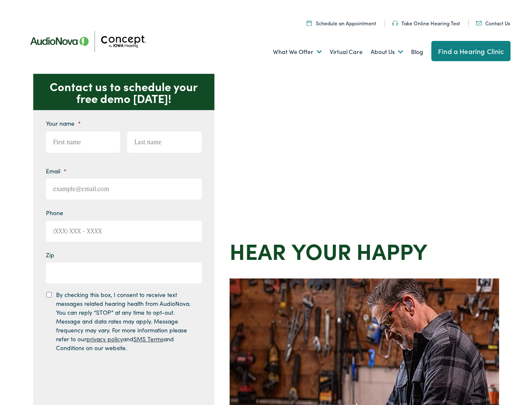 This screenshot has width=532, height=405. I want to click on a: SMS Terms, so click(148, 339).